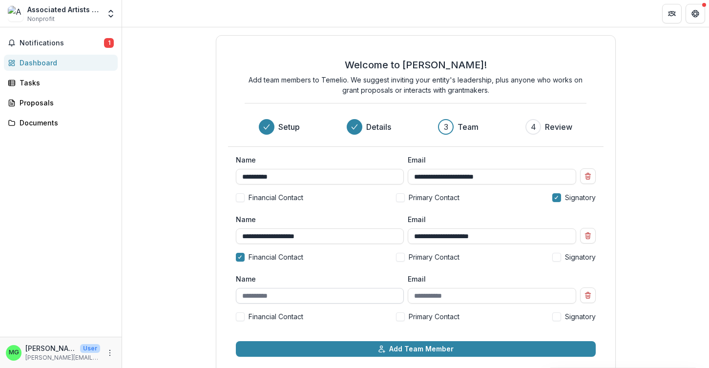 Image resolution: width=709 pixels, height=368 pixels. What do you see at coordinates (64, 122) in the screenshot?
I see `div: Documents` at bounding box center [64, 122].